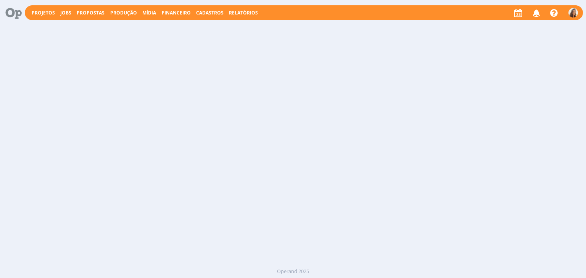 This screenshot has width=586, height=278. What do you see at coordinates (243, 13) in the screenshot?
I see `a: Relatórios` at bounding box center [243, 13].